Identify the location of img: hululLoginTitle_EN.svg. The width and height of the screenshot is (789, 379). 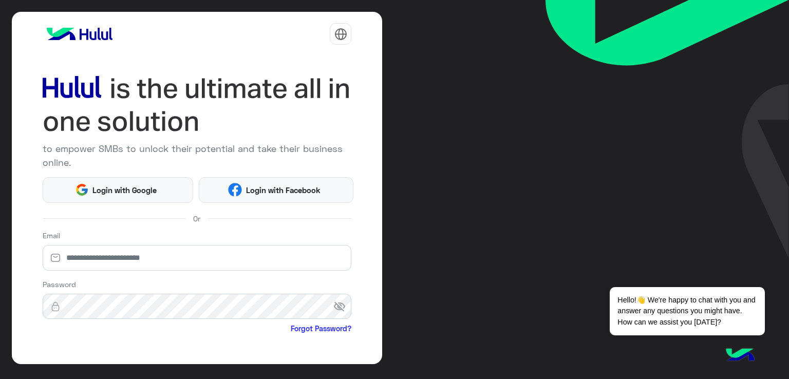
(197, 105).